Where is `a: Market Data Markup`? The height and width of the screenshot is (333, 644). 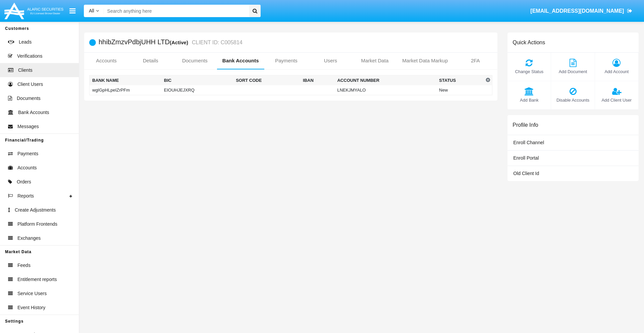 a: Market Data Markup is located at coordinates (425, 60).